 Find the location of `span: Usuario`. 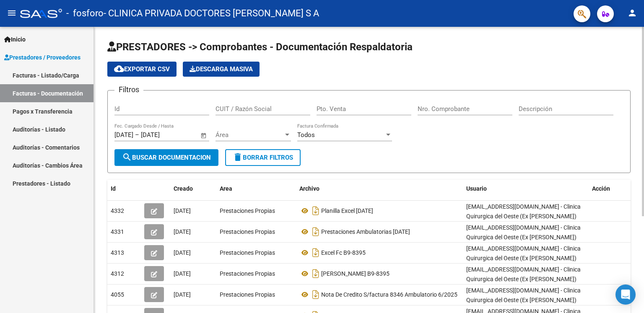

span: Usuario is located at coordinates (476, 189).